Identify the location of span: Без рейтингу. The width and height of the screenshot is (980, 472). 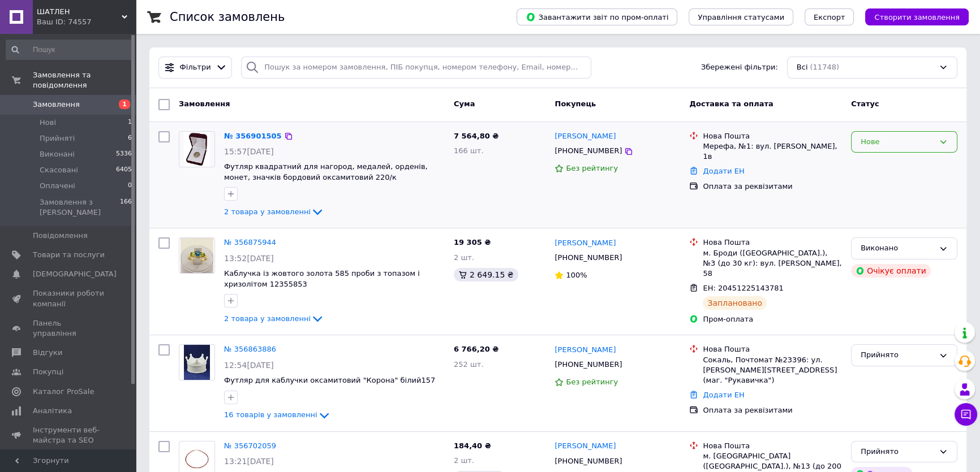
(592, 168).